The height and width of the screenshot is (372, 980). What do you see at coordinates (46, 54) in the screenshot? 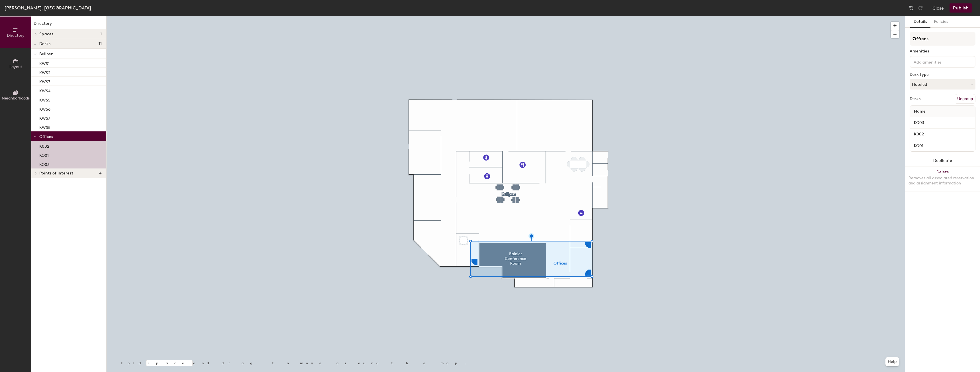
I see `span: Bullpen` at bounding box center [46, 54].